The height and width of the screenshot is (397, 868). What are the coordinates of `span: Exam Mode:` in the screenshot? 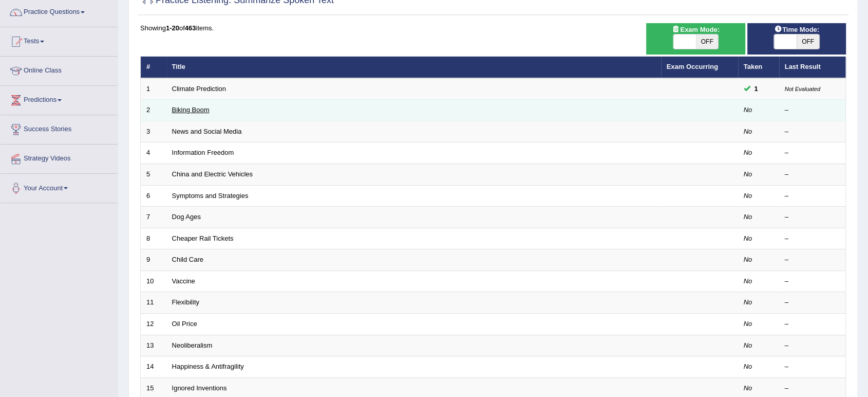 It's located at (696, 29).